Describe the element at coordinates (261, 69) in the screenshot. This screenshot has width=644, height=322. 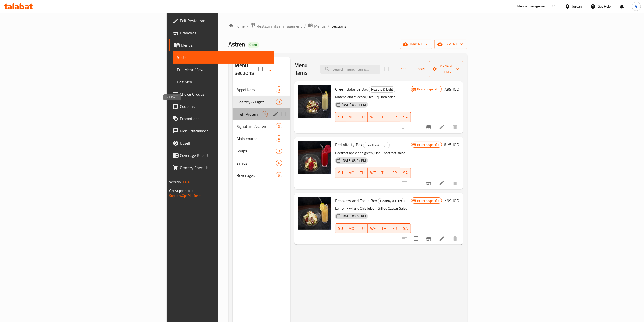
I see `span: Select all sections` at that location.